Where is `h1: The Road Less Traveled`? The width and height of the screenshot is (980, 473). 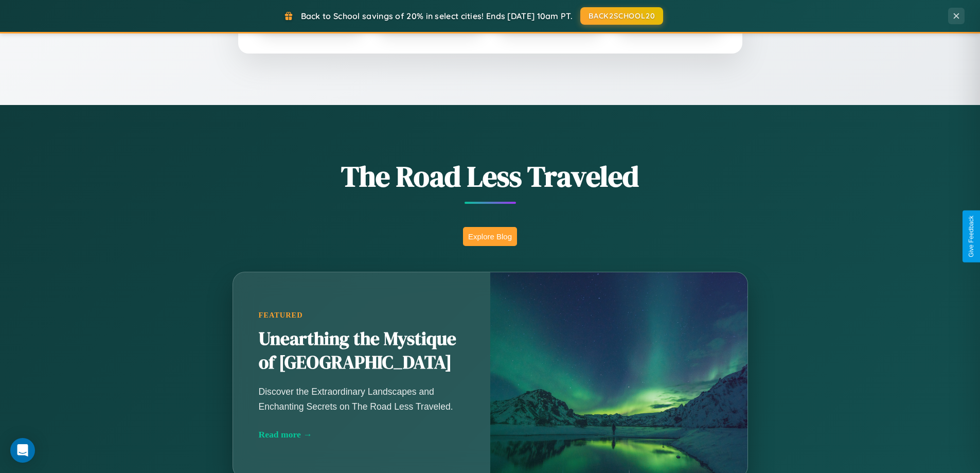
h1: The Road Less Traveled is located at coordinates (490, 176).